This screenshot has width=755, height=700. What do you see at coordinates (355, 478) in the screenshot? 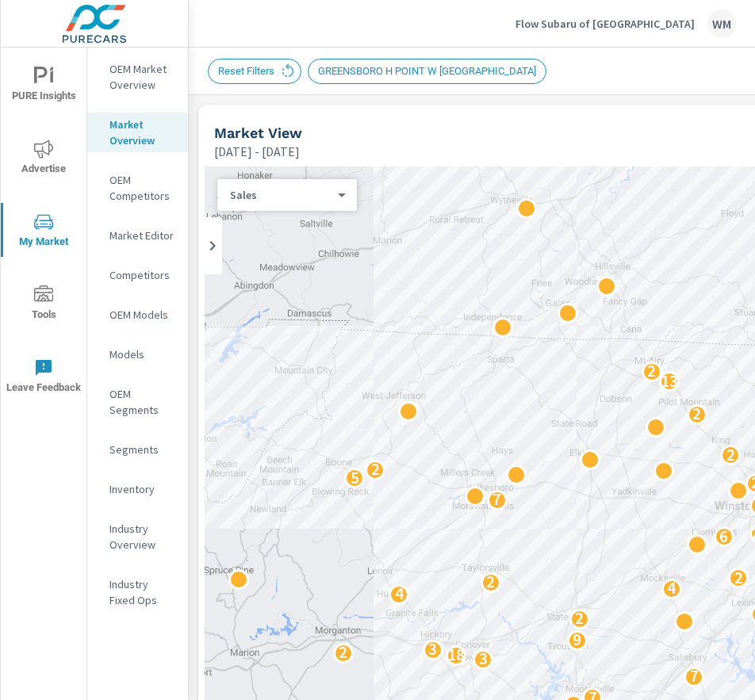
I see `p: 5` at bounding box center [355, 478].